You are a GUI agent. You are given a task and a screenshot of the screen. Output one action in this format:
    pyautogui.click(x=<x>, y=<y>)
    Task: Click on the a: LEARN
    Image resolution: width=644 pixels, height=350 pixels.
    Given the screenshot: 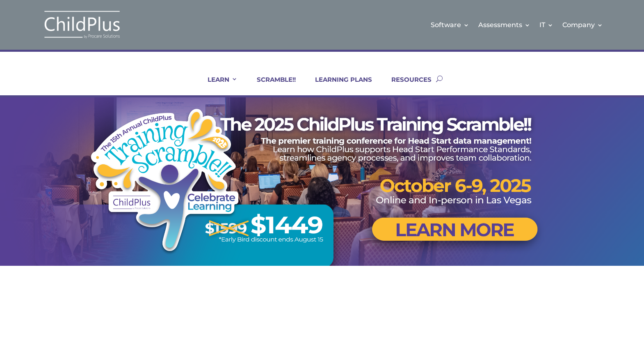 What is the action you would take?
    pyautogui.click(x=217, y=86)
    